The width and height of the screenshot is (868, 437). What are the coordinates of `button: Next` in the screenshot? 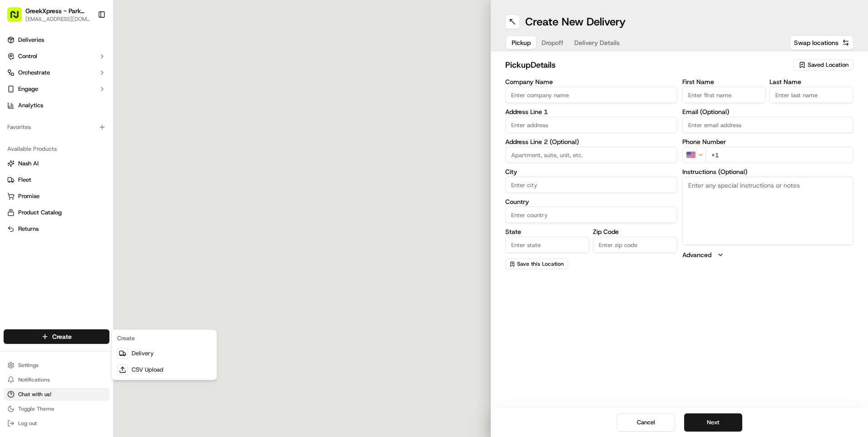 It's located at (713, 422).